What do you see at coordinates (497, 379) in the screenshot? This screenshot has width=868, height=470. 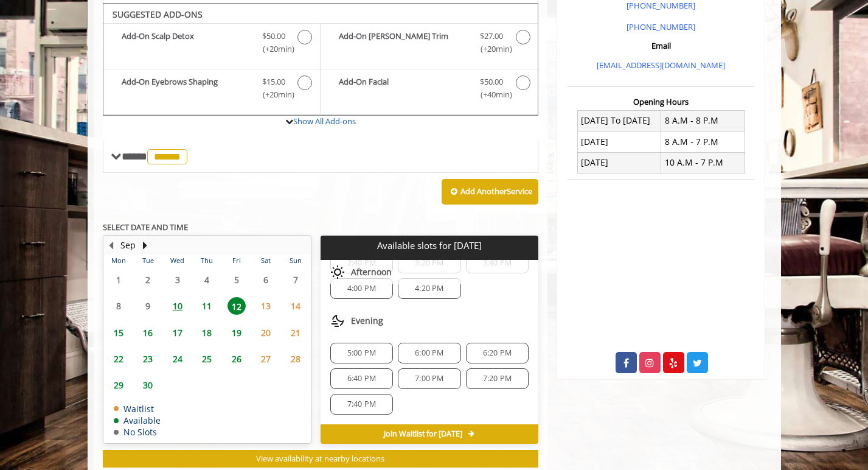 I see `div: 7:20 PM` at bounding box center [497, 379].